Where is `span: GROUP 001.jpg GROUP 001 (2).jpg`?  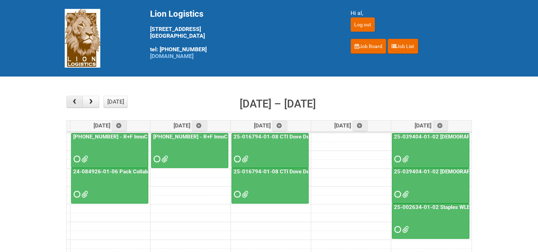 span: GROUP 001.jpg GROUP 001 (2).jpg is located at coordinates (164, 159).